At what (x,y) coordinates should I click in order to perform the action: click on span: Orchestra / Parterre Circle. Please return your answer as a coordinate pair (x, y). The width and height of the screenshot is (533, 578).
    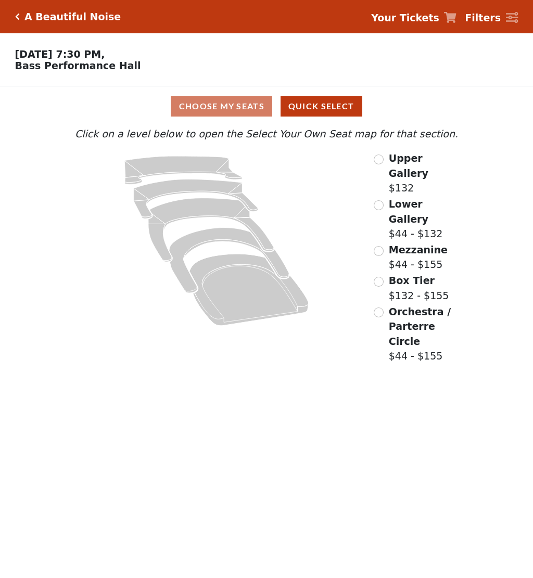
    Looking at the image, I should click on (419, 326).